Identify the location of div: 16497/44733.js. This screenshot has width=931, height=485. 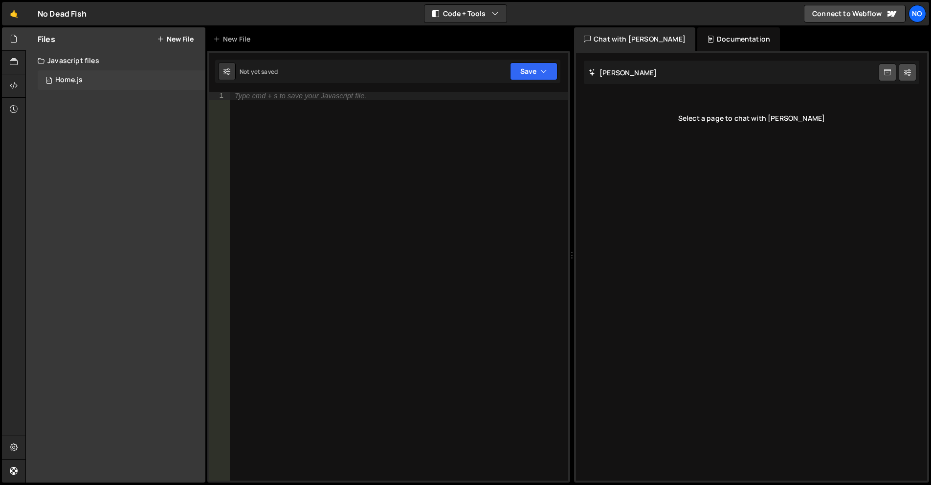
(121, 80).